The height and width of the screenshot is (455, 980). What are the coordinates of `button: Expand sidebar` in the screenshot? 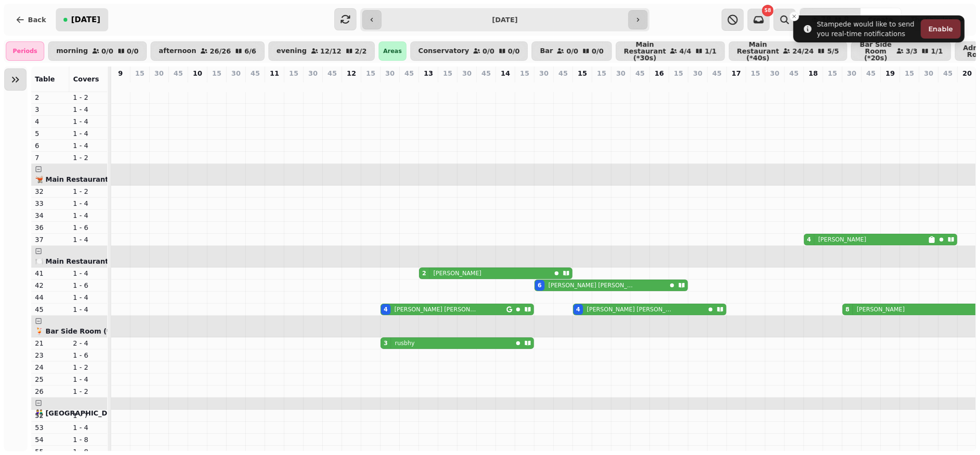 It's located at (15, 79).